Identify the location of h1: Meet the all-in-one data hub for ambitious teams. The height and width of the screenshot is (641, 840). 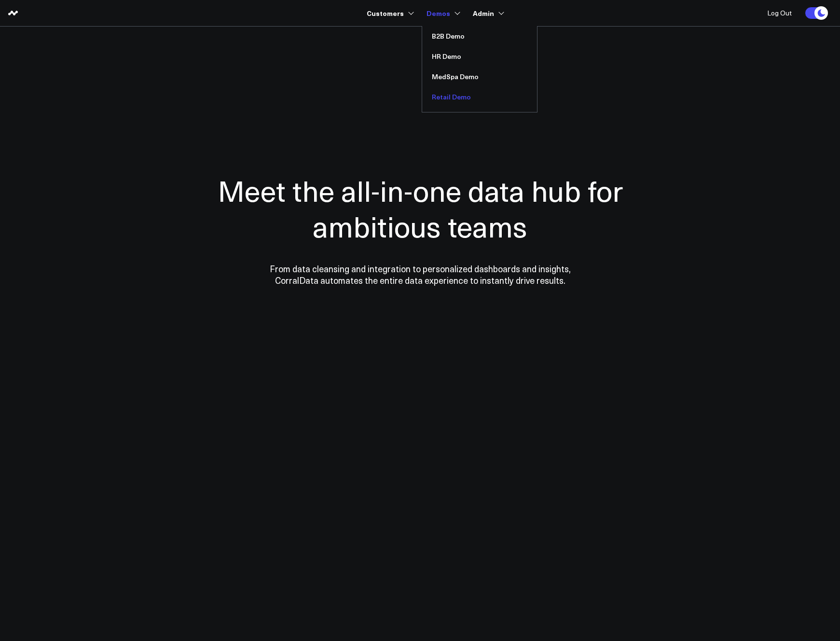
(420, 208).